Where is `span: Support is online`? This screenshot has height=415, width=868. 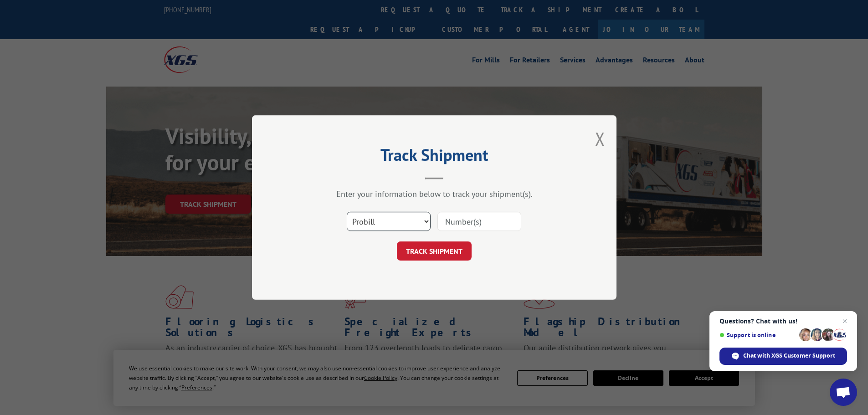
span: Support is online is located at coordinates (758, 335).